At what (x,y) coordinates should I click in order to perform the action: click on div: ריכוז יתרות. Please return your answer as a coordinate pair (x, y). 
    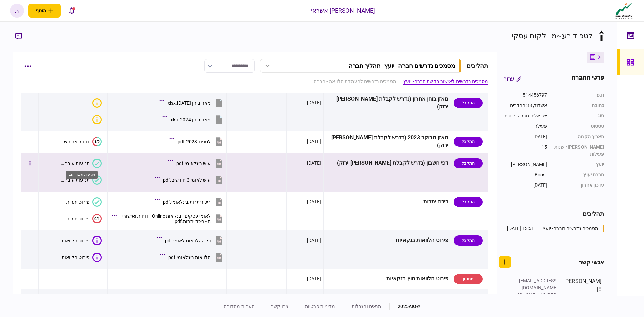
    Looking at the image, I should click on (387, 202).